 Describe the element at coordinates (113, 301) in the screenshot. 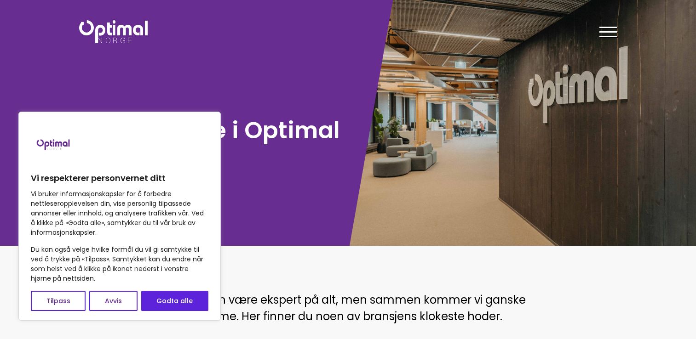

I see `button: Avvis` at that location.